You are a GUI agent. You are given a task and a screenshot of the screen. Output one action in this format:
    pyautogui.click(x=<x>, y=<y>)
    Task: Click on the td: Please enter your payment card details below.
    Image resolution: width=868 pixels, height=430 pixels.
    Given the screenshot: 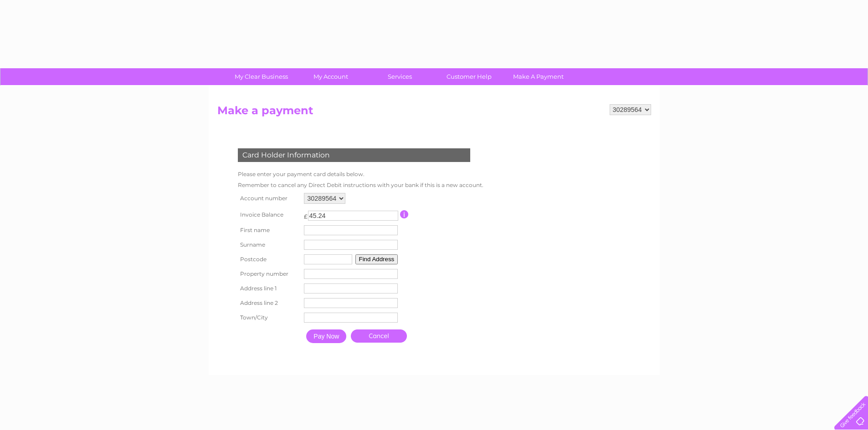 What is the action you would take?
    pyautogui.click(x=360, y=175)
    